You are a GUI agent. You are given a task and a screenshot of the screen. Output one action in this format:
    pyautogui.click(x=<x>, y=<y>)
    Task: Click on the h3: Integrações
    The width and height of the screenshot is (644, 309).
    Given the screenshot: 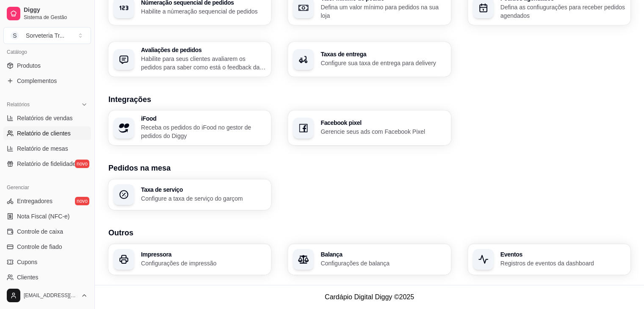 What is the action you would take?
    pyautogui.click(x=369, y=99)
    